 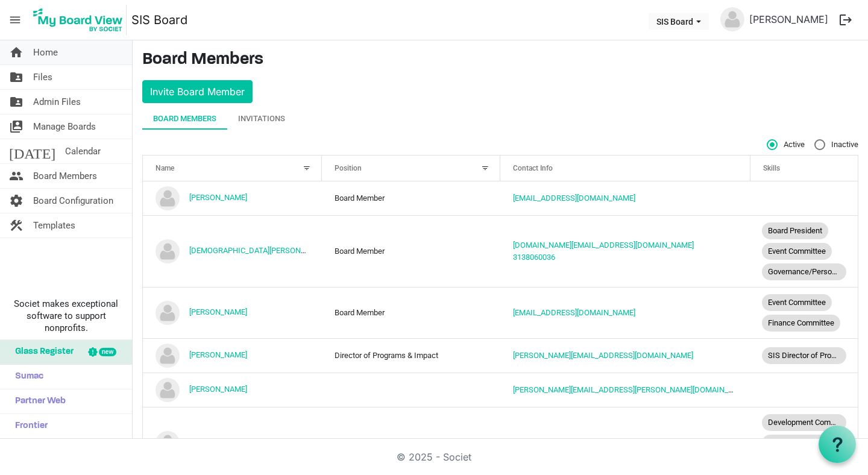 I want to click on td: Poorvee Vyas is template cell column header Name, so click(x=232, y=389).